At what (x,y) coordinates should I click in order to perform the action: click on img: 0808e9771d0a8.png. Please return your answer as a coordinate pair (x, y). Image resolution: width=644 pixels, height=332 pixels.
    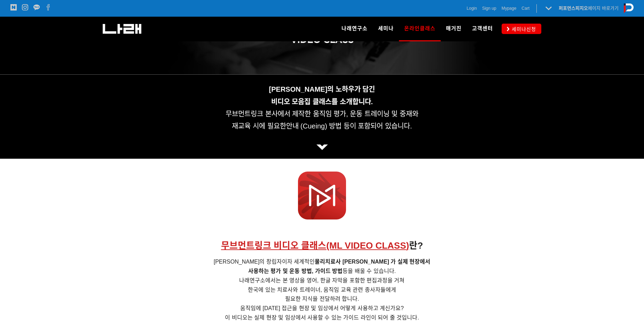
    Looking at the image, I should click on (322, 195).